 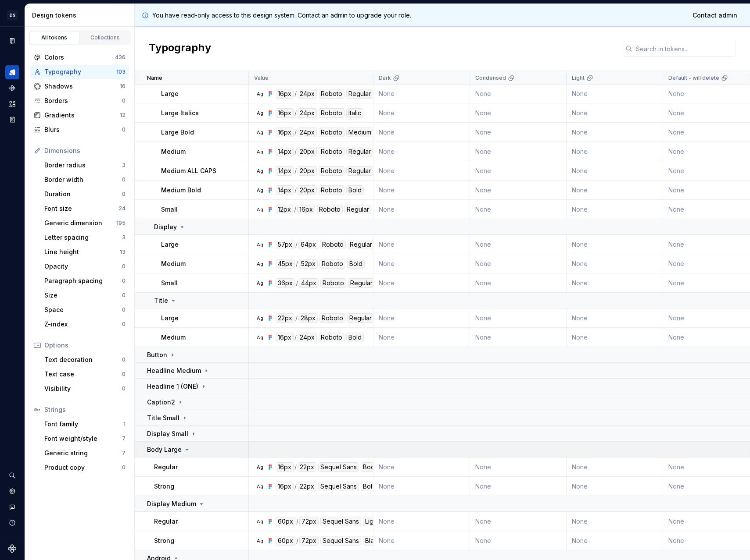 I want to click on p: Medium Bold, so click(x=181, y=190).